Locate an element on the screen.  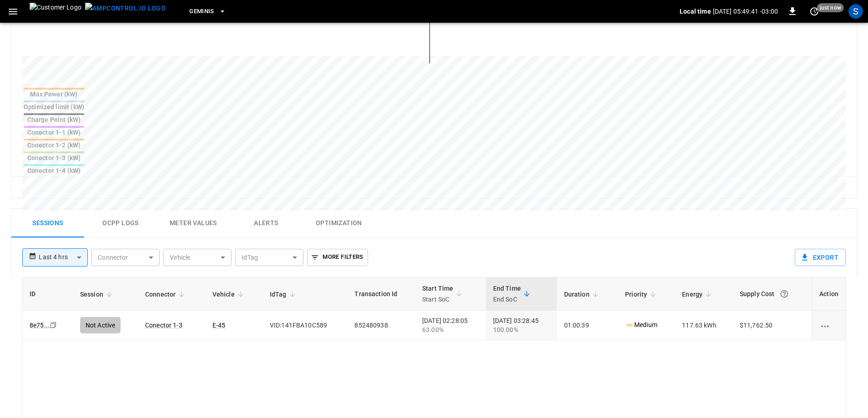
span: Start TimeStart SoC is located at coordinates (443, 294).